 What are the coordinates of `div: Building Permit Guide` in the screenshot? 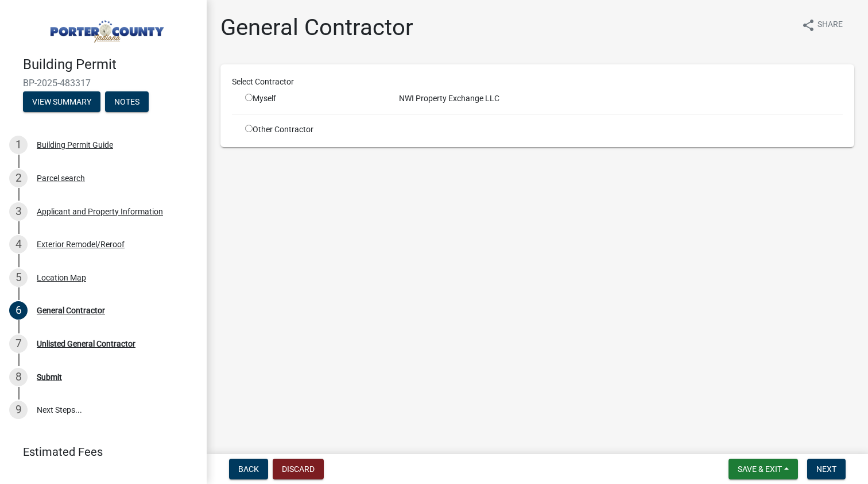 It's located at (75, 145).